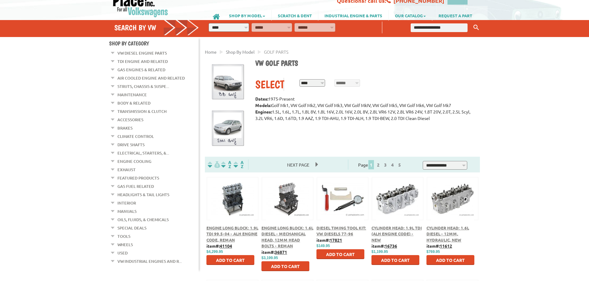 The height and width of the screenshot is (281, 589). Describe the element at coordinates (380, 165) in the screenshot. I see `div: Page` at that location.